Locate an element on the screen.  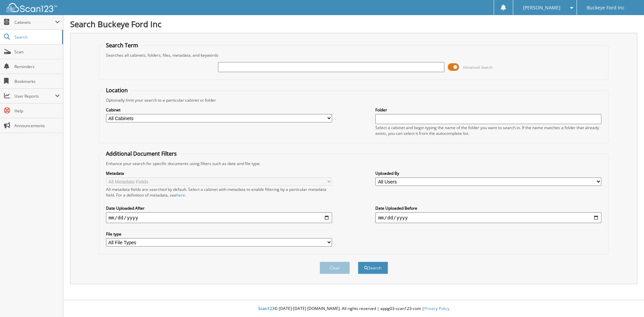
button: Search is located at coordinates (373, 268).